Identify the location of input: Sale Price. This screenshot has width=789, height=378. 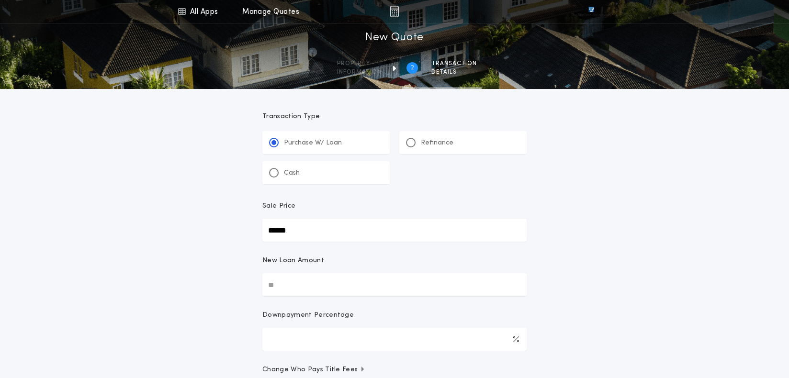
(395, 230).